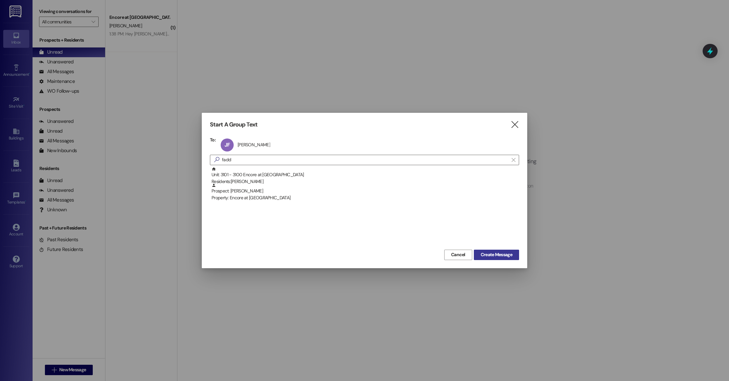  I want to click on h3: Start A Group Text, so click(234, 125).